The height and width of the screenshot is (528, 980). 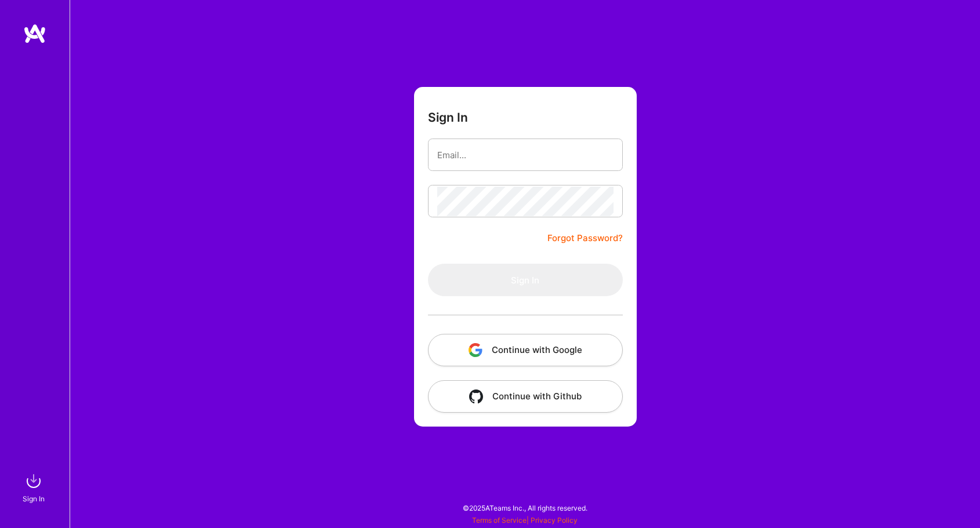 What do you see at coordinates (526, 350) in the screenshot?
I see `button: Continue with Google` at bounding box center [526, 350].